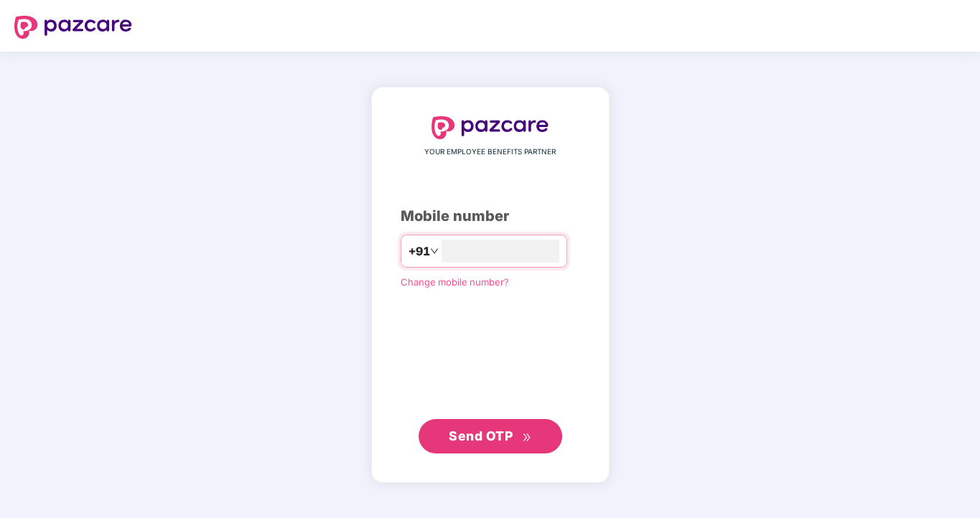  What do you see at coordinates (490, 152) in the screenshot?
I see `span: YOUR EMPLOYEE BENEFITS PARTNER` at bounding box center [490, 152].